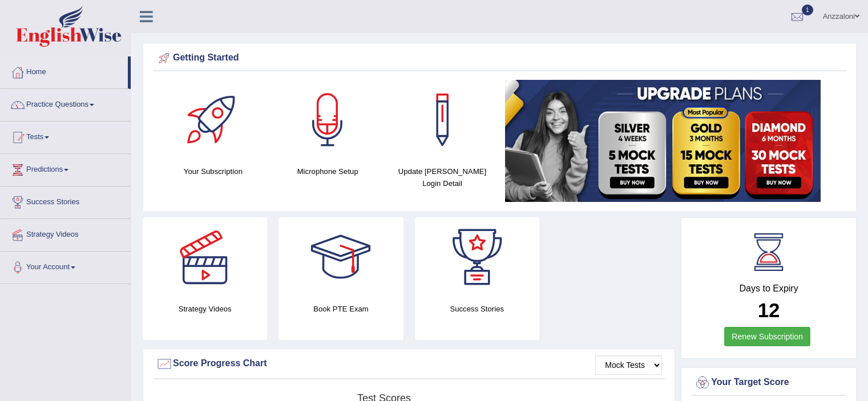  Describe the element at coordinates (66, 103) in the screenshot. I see `a: Practice Questions` at that location.